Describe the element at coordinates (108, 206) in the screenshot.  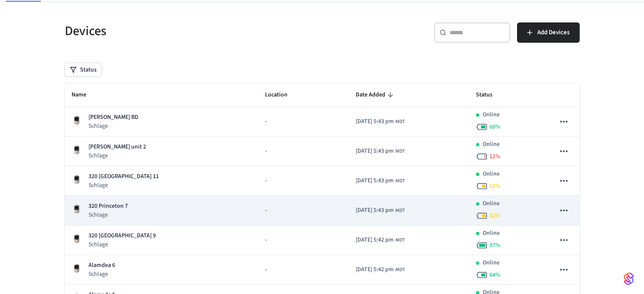
I see `p: 320 Princeton 7` at that location.